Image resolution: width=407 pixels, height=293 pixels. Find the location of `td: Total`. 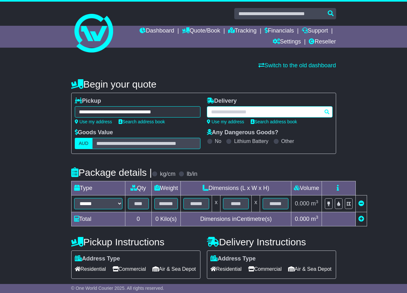

td: Total is located at coordinates (98, 220).